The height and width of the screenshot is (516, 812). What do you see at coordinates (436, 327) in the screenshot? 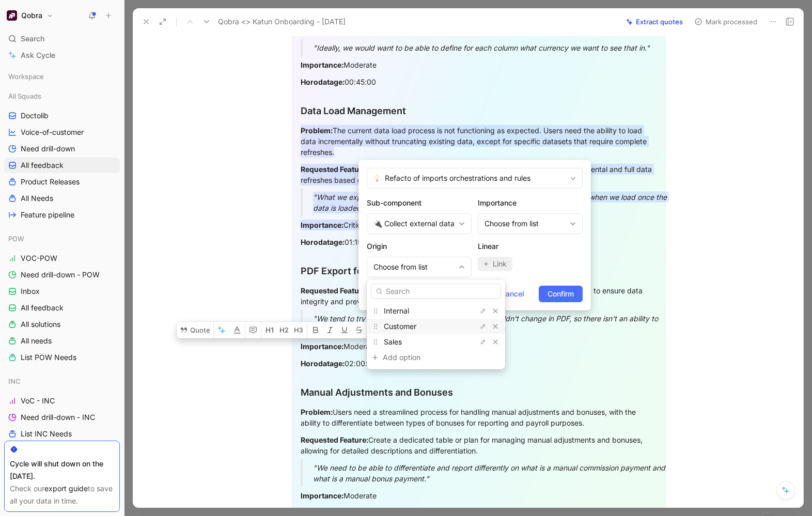
I see `div: Customer` at bounding box center [436, 327].